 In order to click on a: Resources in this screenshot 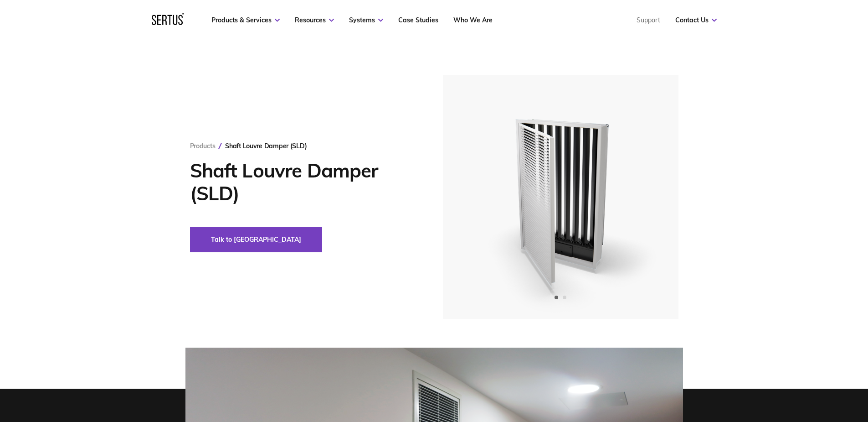, I will do `click(314, 20)`.